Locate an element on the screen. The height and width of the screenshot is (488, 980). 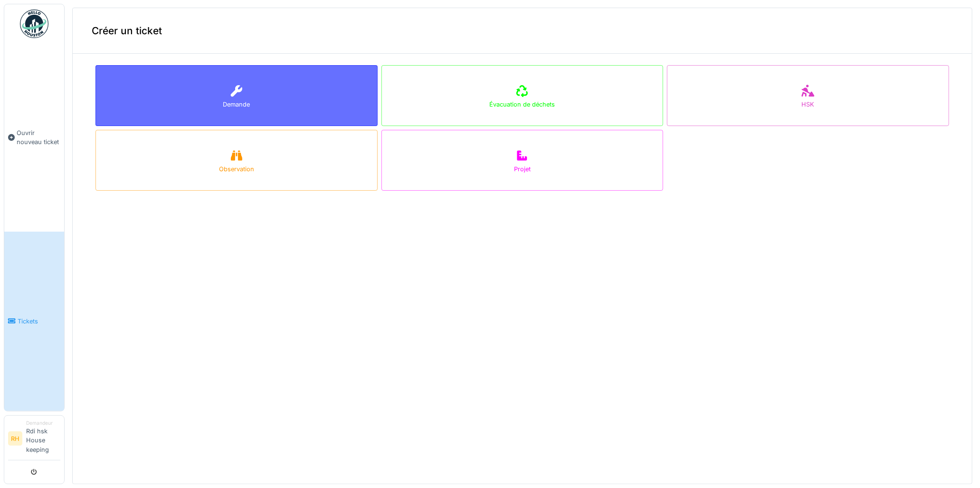
div: Projet is located at coordinates (522, 168).